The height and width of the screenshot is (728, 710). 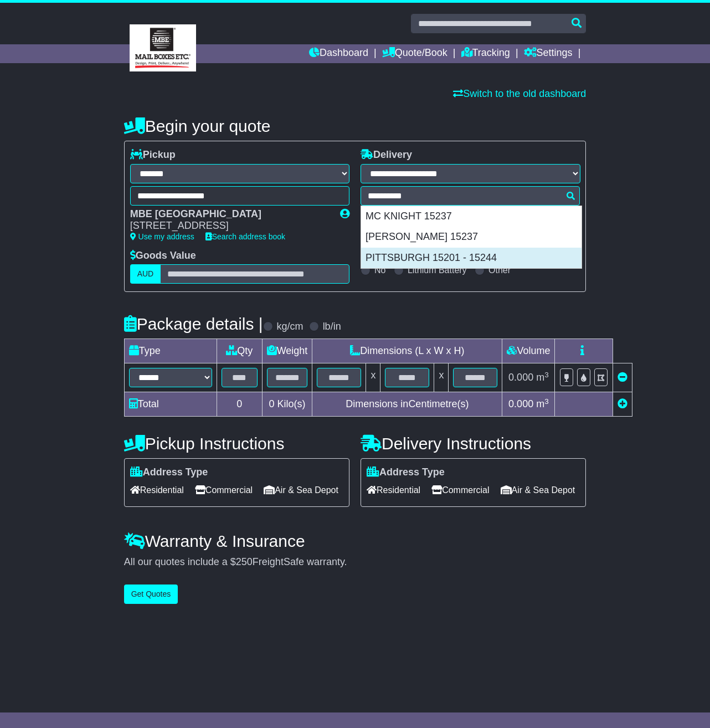 I want to click on span: 0, so click(x=272, y=404).